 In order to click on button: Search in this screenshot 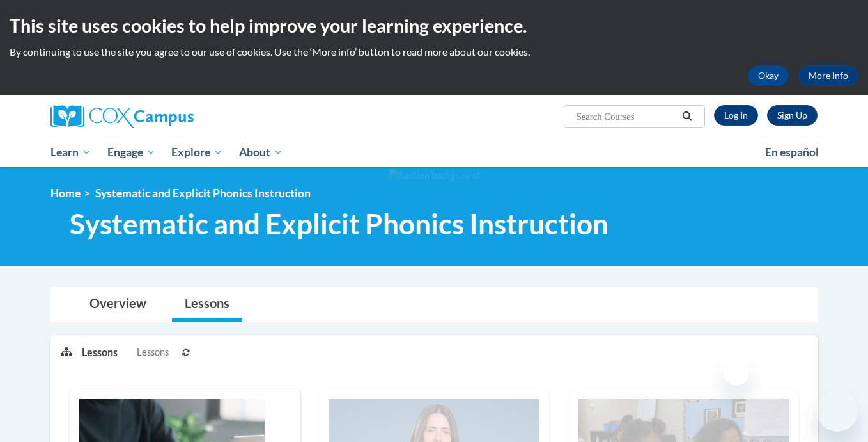, I will do `click(688, 116)`.